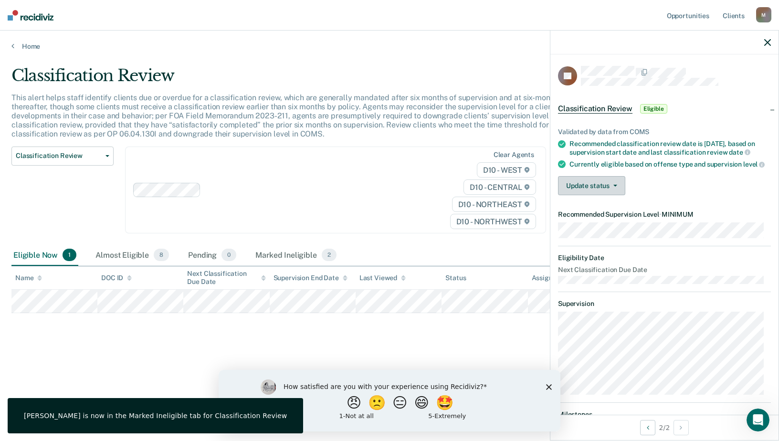  I want to click on button: Previous Opportunity, so click(648, 428).